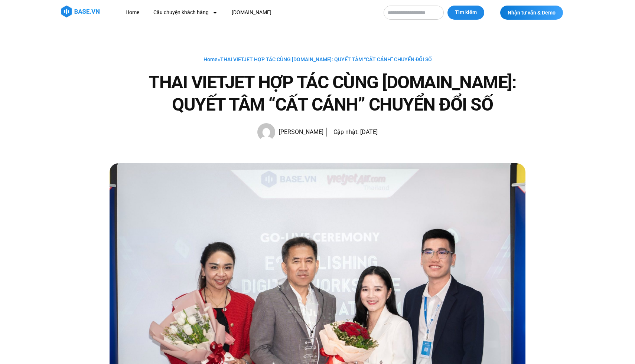 The height and width of the screenshot is (364, 635). I want to click on nav: Menu, so click(248, 12).